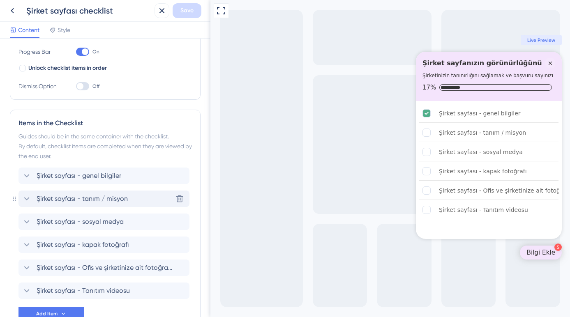 Image resolution: width=570 pixels, height=317 pixels. Describe the element at coordinates (219, 88) in the screenshot. I see `div: 17%` at that location.